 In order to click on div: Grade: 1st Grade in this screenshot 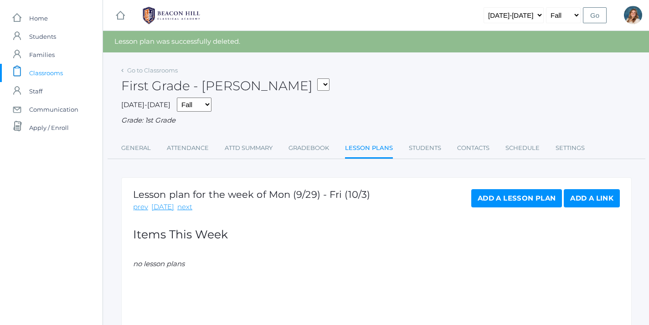, I will do `click(376, 120)`.